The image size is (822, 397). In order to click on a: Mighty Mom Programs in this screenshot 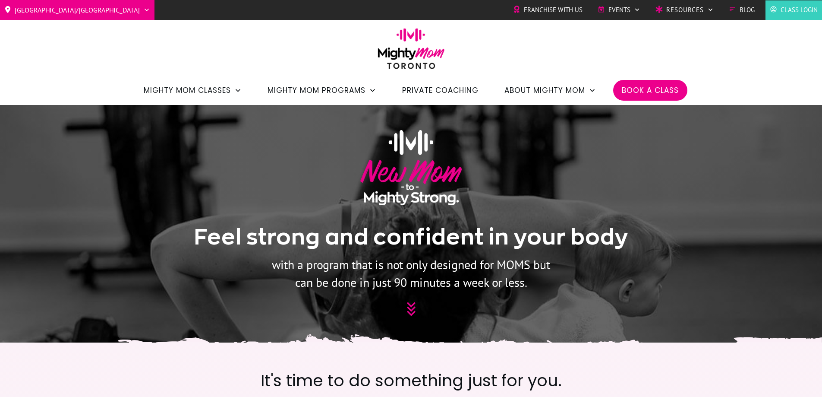, I will do `click(322, 90)`.